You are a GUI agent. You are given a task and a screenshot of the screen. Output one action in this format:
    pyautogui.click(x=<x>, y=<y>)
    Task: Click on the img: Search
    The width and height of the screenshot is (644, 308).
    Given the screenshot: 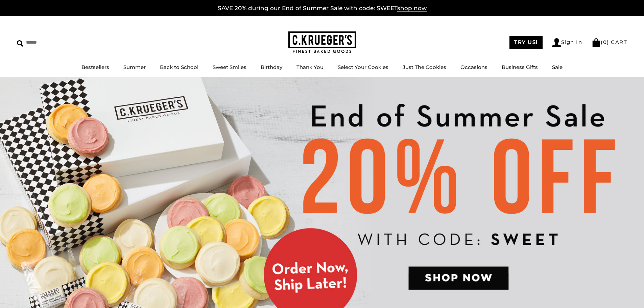 What is the action you would take?
    pyautogui.click(x=20, y=43)
    